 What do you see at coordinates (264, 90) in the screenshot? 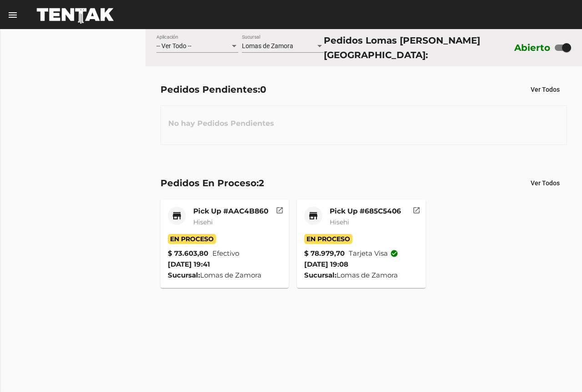
I see `span: 0` at bounding box center [264, 90].